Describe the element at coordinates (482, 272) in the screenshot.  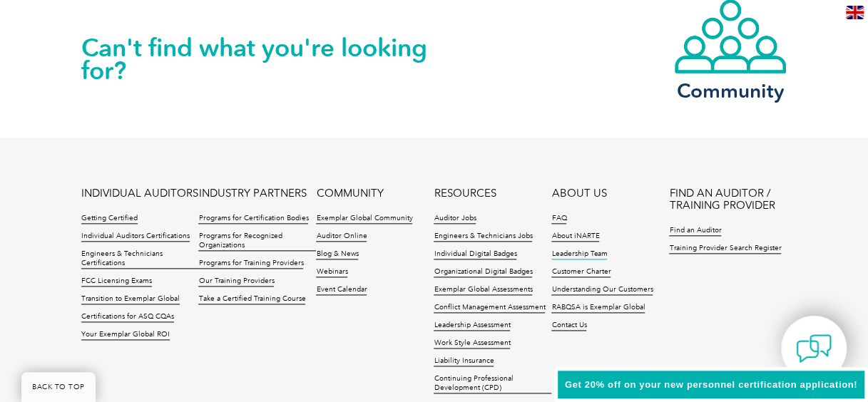
I see `a: Organizational Digital Badges` at that location.